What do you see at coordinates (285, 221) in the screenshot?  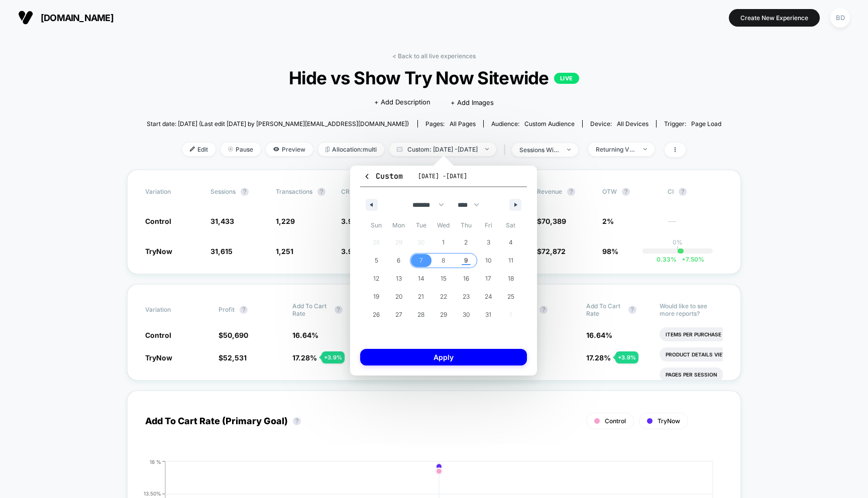 I see `span: 1,229` at bounding box center [285, 221].